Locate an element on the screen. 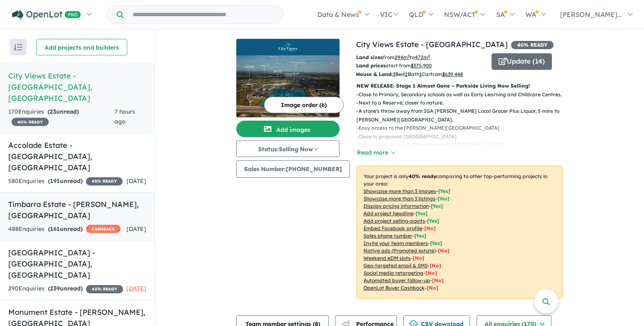 The image size is (644, 326). u: Geo-targeted email & SMS is located at coordinates (395, 265).